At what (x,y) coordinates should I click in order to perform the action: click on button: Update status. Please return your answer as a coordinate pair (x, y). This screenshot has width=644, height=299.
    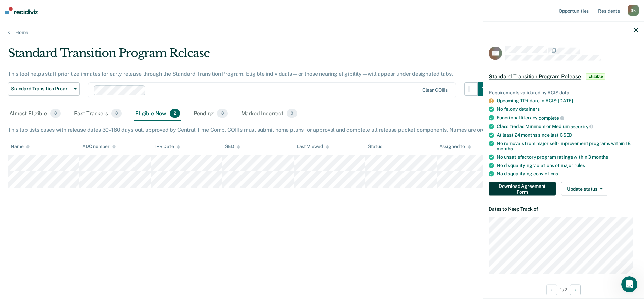
    Looking at the image, I should click on (585, 189).